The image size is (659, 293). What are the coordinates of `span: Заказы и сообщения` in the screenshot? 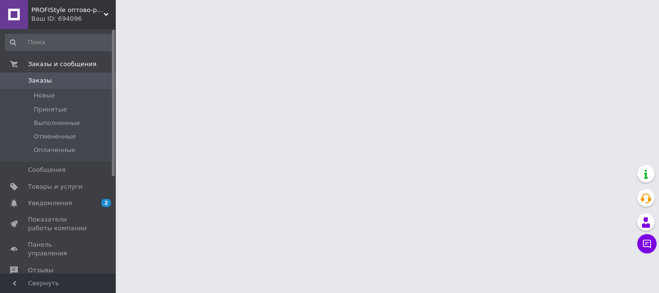 It's located at (62, 64).